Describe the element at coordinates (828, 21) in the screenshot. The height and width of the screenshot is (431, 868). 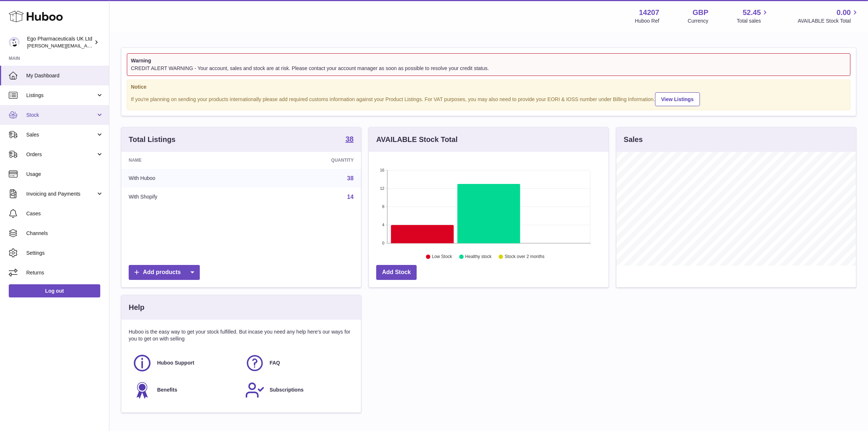
I see `span: AVAILABLE Stock Total` at that location.